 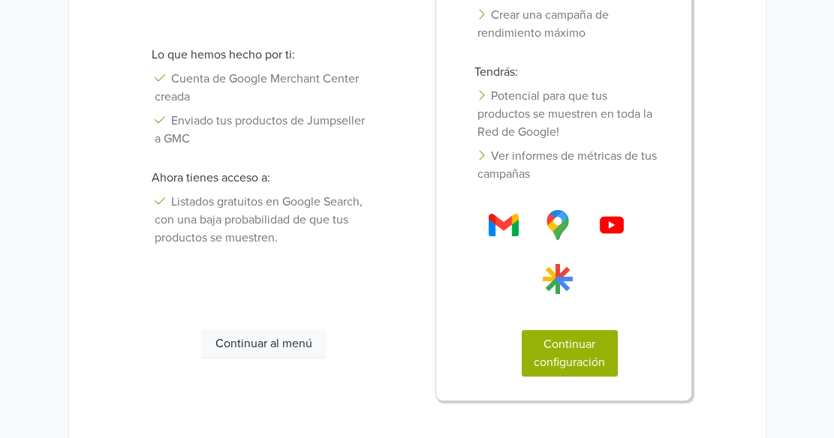 I want to click on p: Lo que hemos hecho por ti:, so click(x=263, y=55).